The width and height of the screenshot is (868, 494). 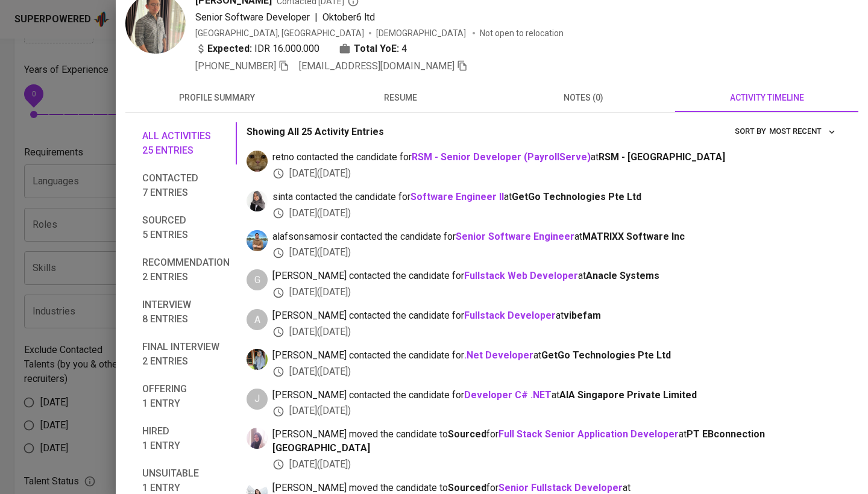 What do you see at coordinates (186, 438) in the screenshot?
I see `span: Hired 1 entry` at bounding box center [186, 438].